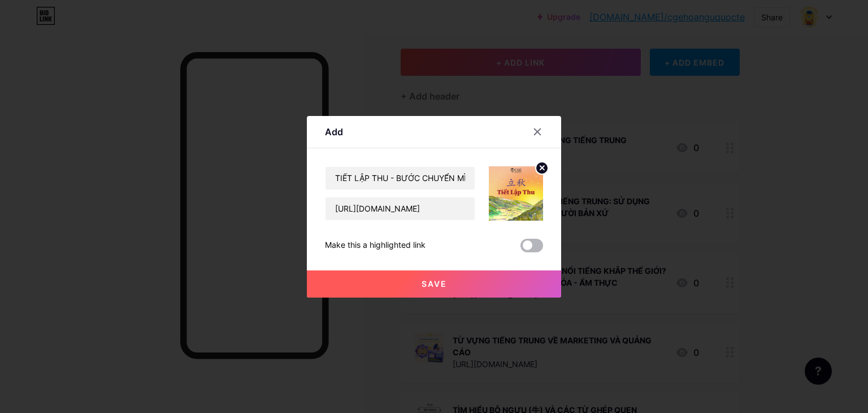 This screenshot has height=413, width=868. Describe the element at coordinates (434, 283) in the screenshot. I see `span: Save` at that location.